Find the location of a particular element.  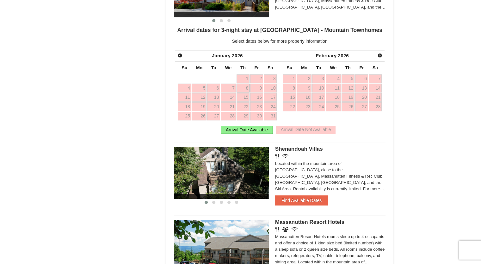

span: Next is located at coordinates (380, 55).